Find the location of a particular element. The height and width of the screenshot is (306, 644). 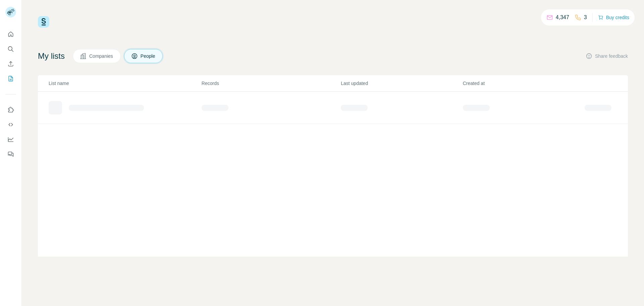

p: Records is located at coordinates (270, 83).